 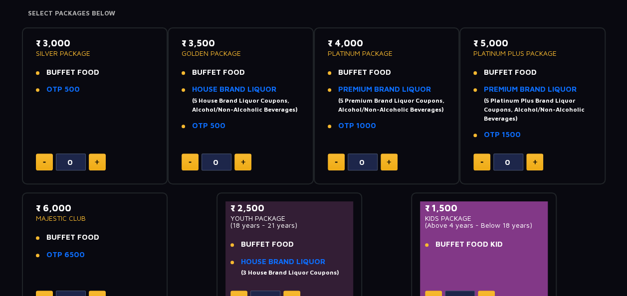 What do you see at coordinates (95, 43) in the screenshot?
I see `p: ₹ 3,000` at bounding box center [95, 43].